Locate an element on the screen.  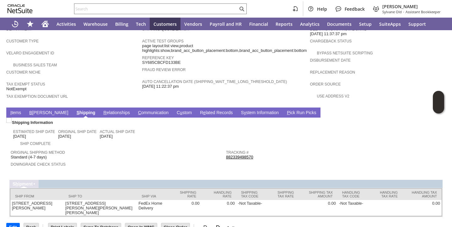
div: Handling Tax Amount is located at coordinates (422, 194).